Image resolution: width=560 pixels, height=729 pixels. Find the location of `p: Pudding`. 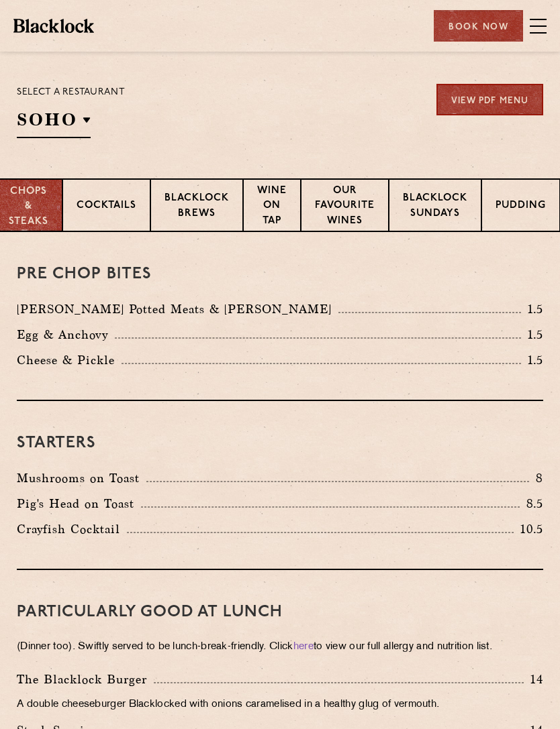

p: Pudding is located at coordinates (520, 207).